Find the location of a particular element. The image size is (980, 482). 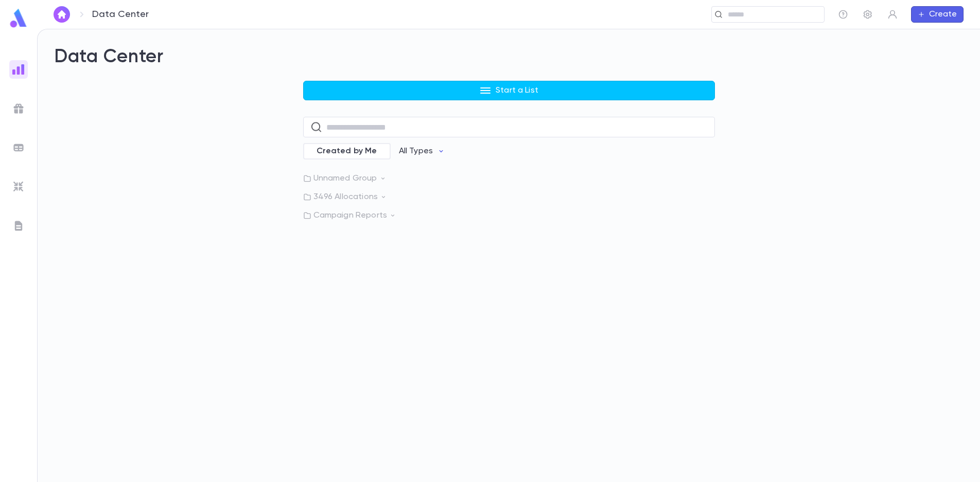

img: reports_gradient.dbe2566a39951672bc459a78b45e2f92.svg is located at coordinates (18, 69).